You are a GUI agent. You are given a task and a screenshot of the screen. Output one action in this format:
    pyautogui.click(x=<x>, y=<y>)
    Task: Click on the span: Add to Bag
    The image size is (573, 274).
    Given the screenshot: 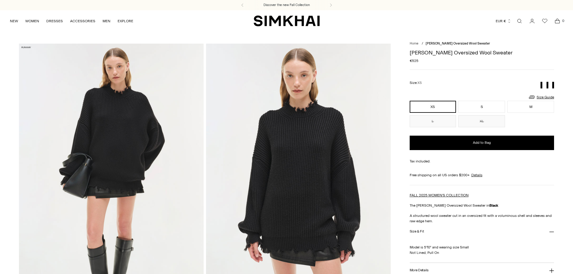 What is the action you would take?
    pyautogui.click(x=482, y=143)
    